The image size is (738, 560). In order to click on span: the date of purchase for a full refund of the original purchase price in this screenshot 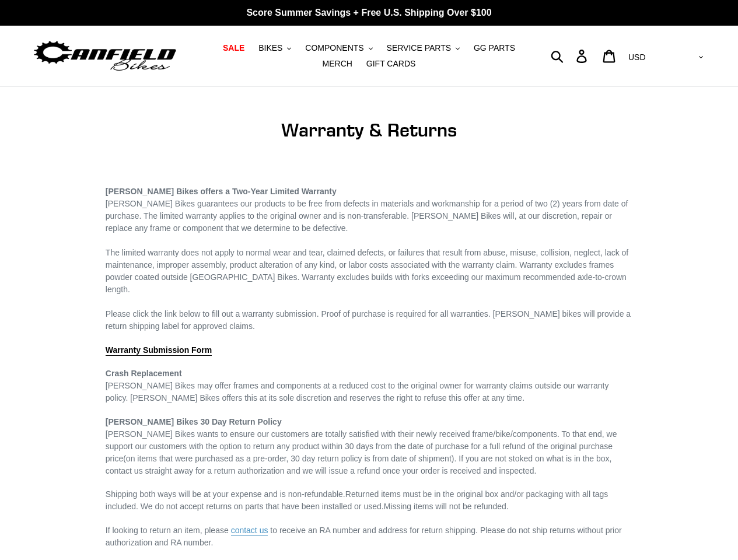, I will do `click(359, 452)`.